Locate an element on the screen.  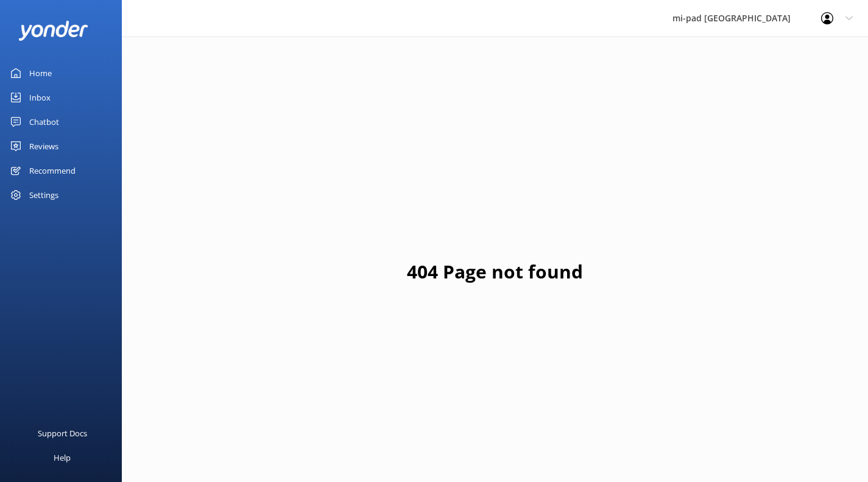
div: Chatbot is located at coordinates (44, 122).